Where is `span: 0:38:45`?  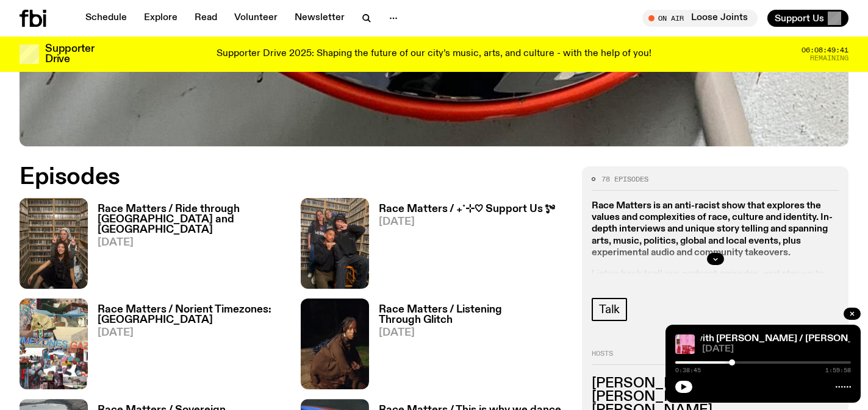 span: 0:38:45 is located at coordinates (688, 370).